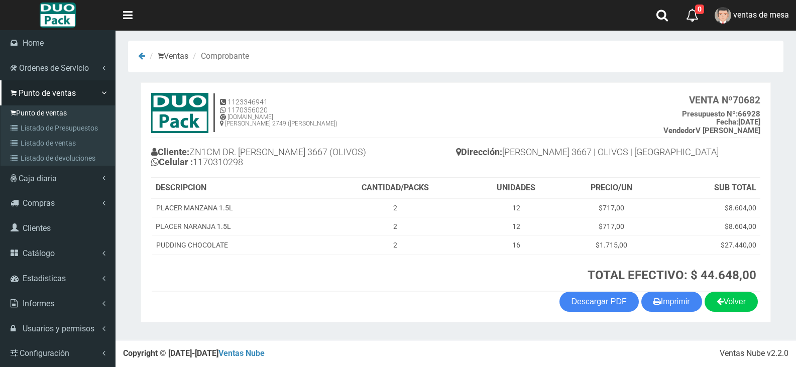 The image size is (796, 367). Describe the element at coordinates (33, 43) in the screenshot. I see `span: Home` at that location.